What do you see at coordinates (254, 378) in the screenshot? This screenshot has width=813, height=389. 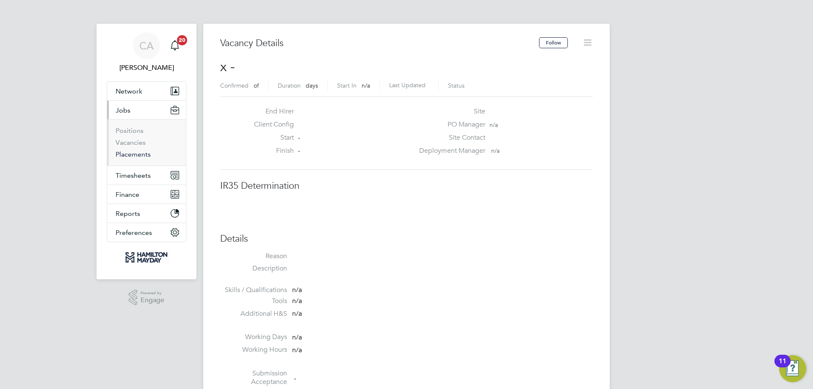 I see `label: Submission Acceptance` at bounding box center [254, 378].